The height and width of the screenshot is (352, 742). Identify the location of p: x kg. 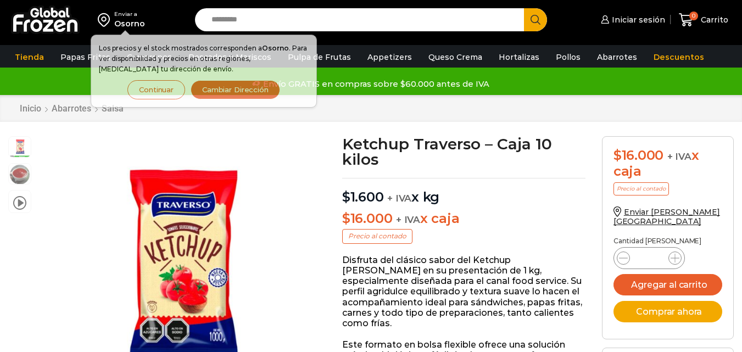
(463, 192).